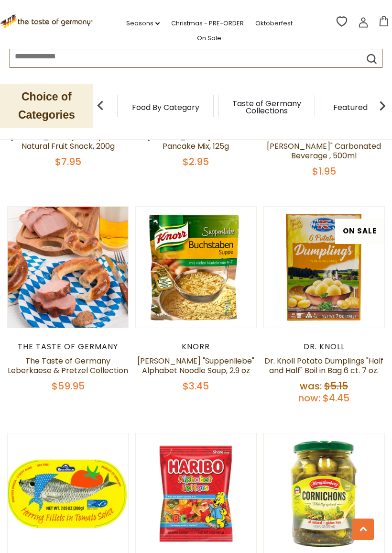 The height and width of the screenshot is (553, 392). I want to click on a: Food By Category, so click(166, 107).